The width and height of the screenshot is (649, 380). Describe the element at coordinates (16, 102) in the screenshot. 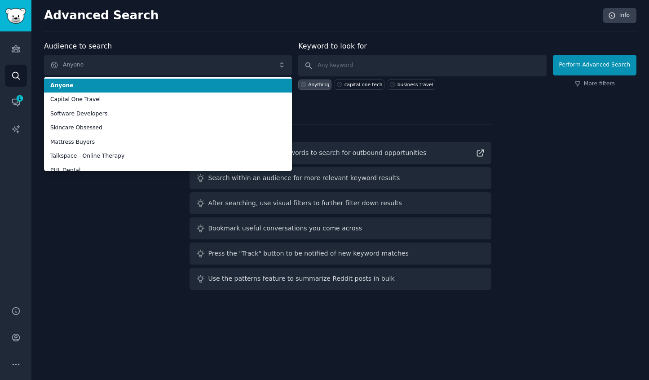

I see `a: 1` at that location.